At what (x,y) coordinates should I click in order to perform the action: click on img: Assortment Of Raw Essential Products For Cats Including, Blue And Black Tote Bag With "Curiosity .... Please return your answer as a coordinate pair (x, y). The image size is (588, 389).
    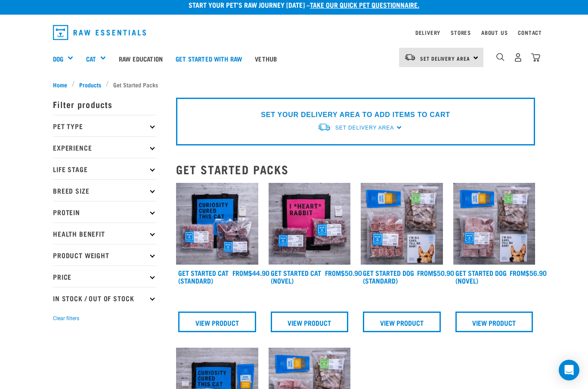
    Looking at the image, I should click on (217, 224).